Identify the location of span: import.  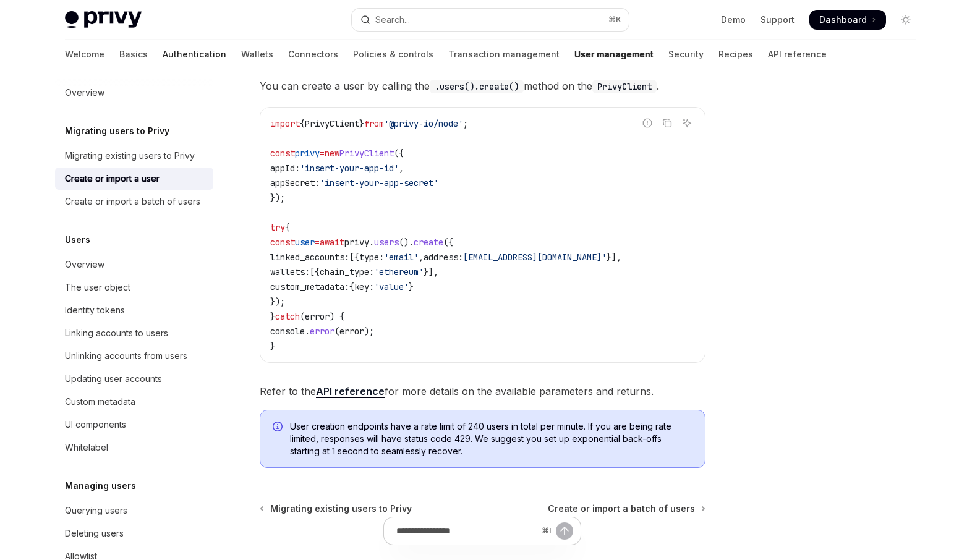
(285, 124).